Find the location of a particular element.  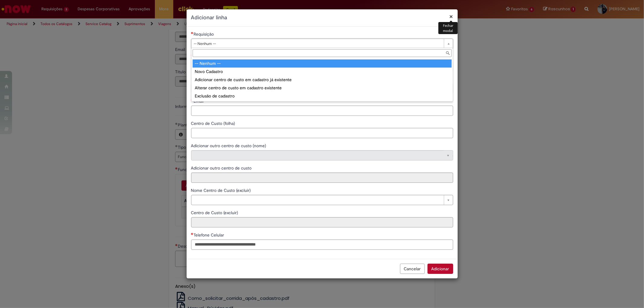

div: Exclusão de cadastro is located at coordinates (322, 96).